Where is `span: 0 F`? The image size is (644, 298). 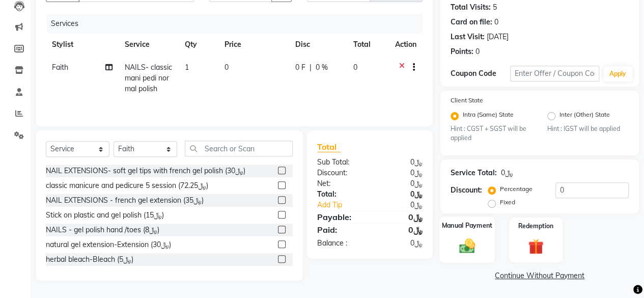 span: 0 F is located at coordinates (300, 68).